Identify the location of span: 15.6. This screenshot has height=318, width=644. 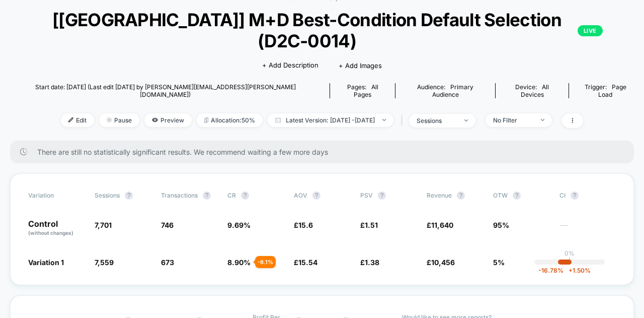
(305, 225).